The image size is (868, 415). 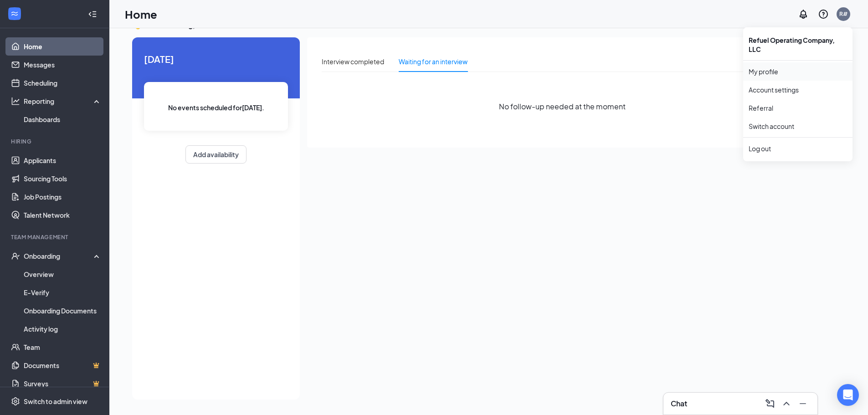 I want to click on svg: Notifications, so click(x=803, y=14).